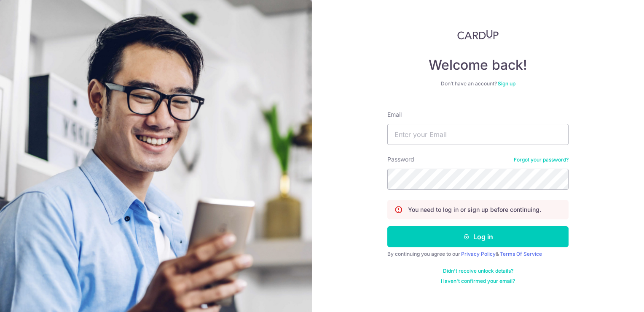  I want to click on h4: Welcome back!, so click(478, 65).